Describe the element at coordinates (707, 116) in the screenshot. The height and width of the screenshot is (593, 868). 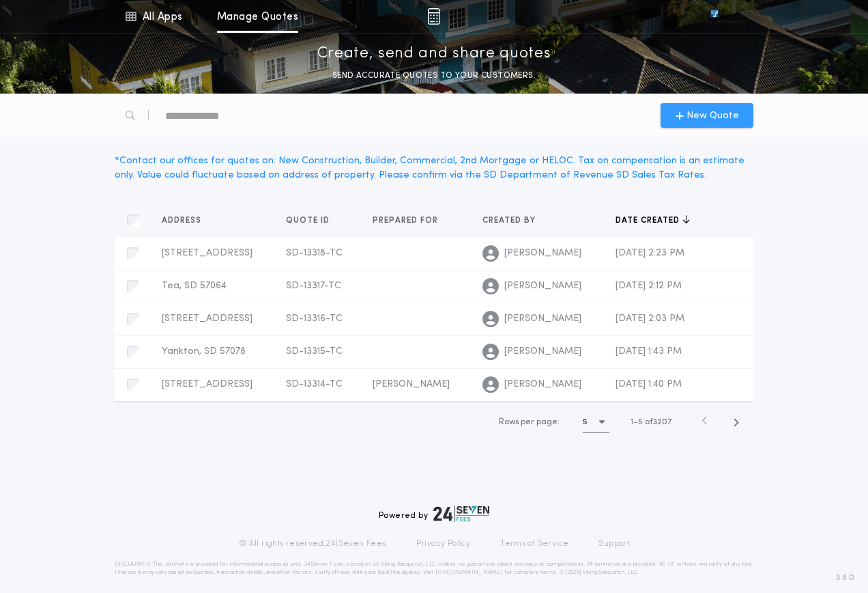
I see `button: New Quote` at that location.